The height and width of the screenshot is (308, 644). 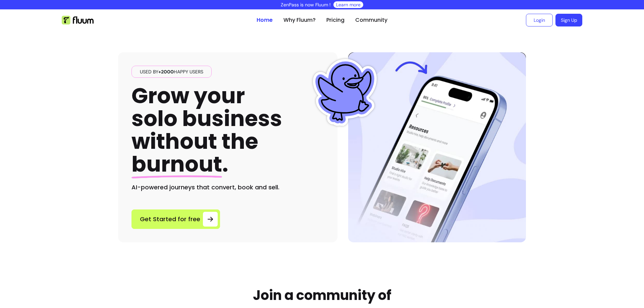 What do you see at coordinates (171, 71) in the screenshot?
I see `span: Used by happy users` at bounding box center [171, 71].